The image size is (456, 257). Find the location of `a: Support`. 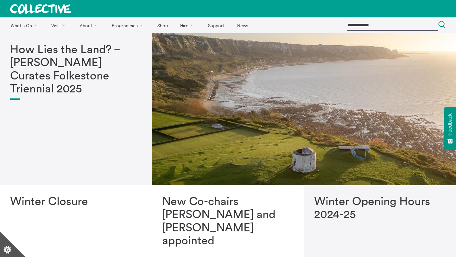

a: Support is located at coordinates (216, 25).